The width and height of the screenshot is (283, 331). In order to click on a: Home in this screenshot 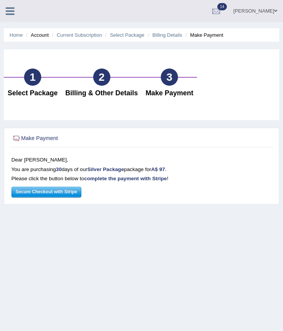, I will do `click(16, 35)`.